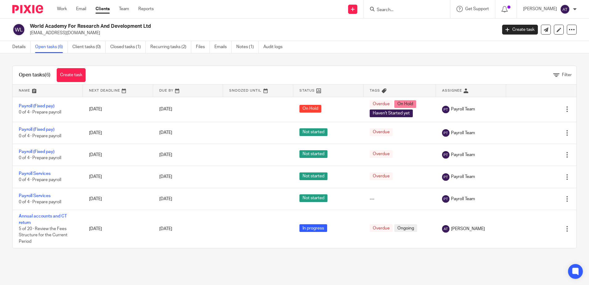  What do you see at coordinates (51, 47) in the screenshot?
I see `a: Open tasks (6)` at bounding box center [51, 47].